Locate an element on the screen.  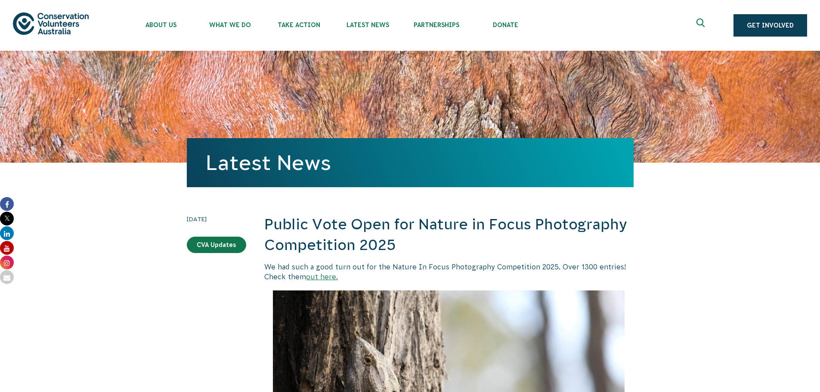
span: Donate is located at coordinates (505, 25).